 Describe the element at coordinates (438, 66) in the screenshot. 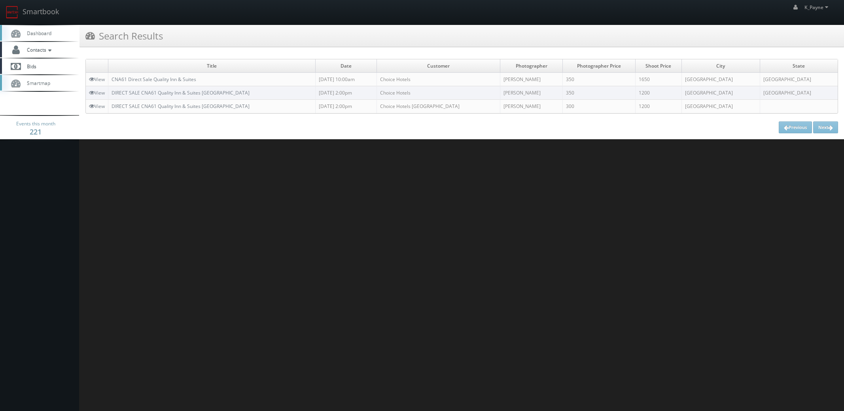

I see `td: Customer` at that location.